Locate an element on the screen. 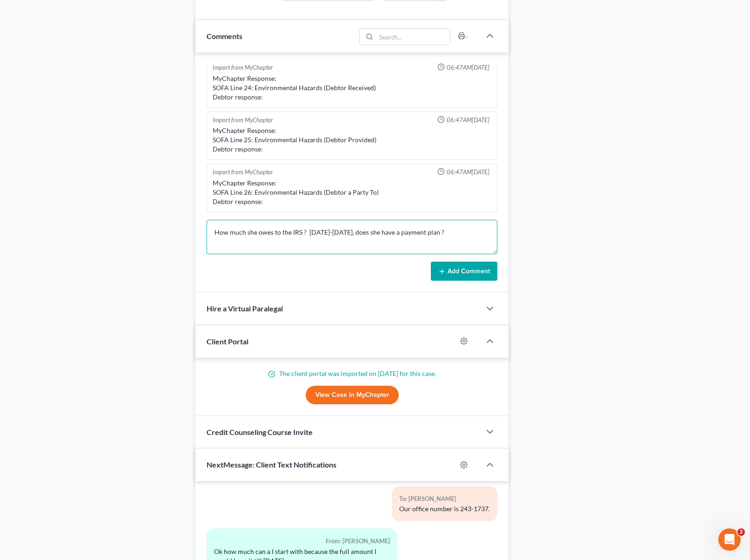 The image size is (750, 560). span: NextMessage: Client Text Notifications is located at coordinates (271, 465).